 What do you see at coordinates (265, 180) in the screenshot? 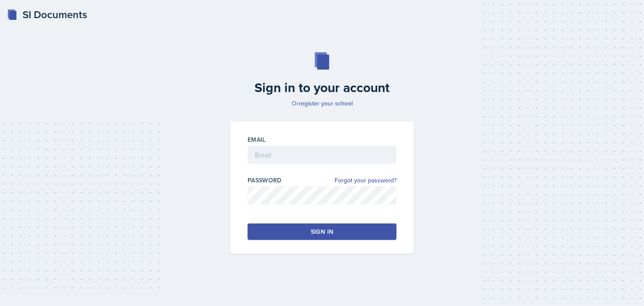
I see `label: Password` at bounding box center [265, 180].